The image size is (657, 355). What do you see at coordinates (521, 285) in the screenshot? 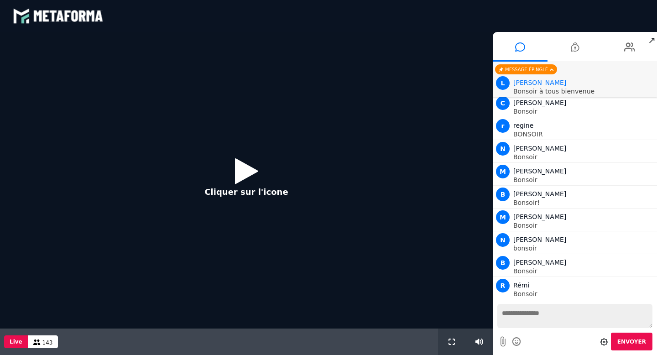
I see `span: Rémi` at bounding box center [521, 285].